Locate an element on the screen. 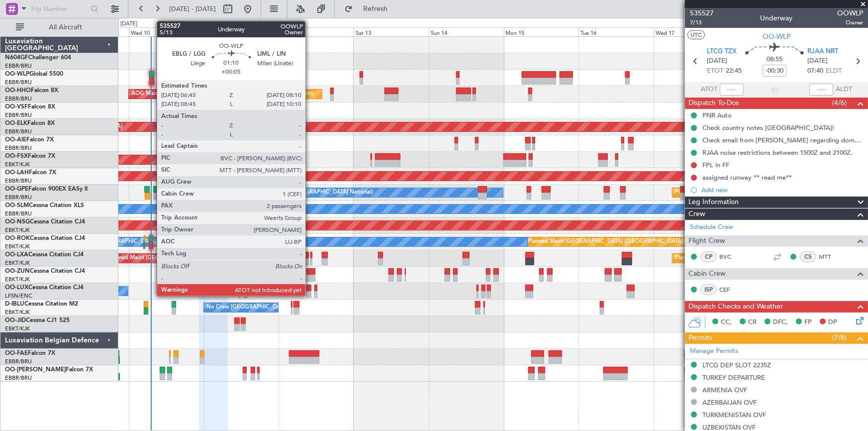  a: OO-VSFFalcon 8X is located at coordinates (30, 107).